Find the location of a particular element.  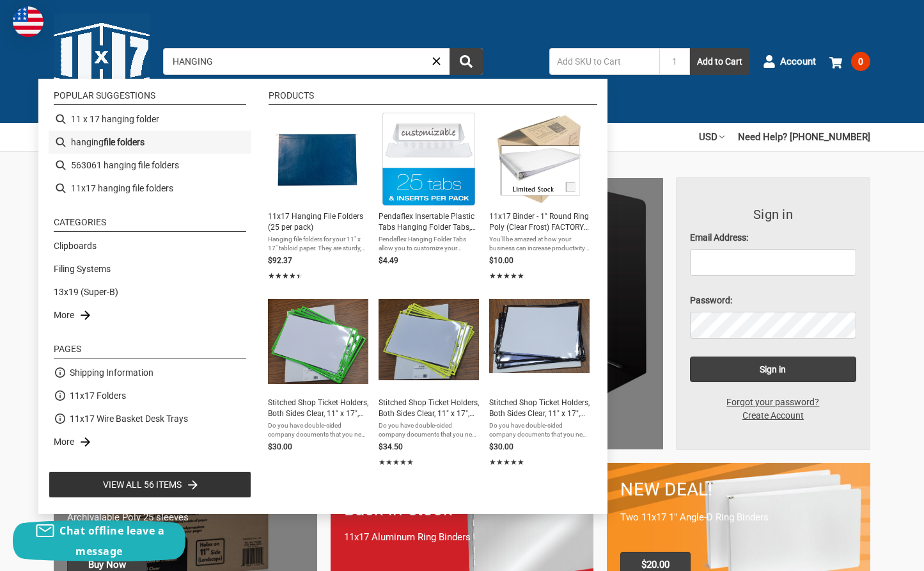

a: Shipping Information is located at coordinates (111, 373).